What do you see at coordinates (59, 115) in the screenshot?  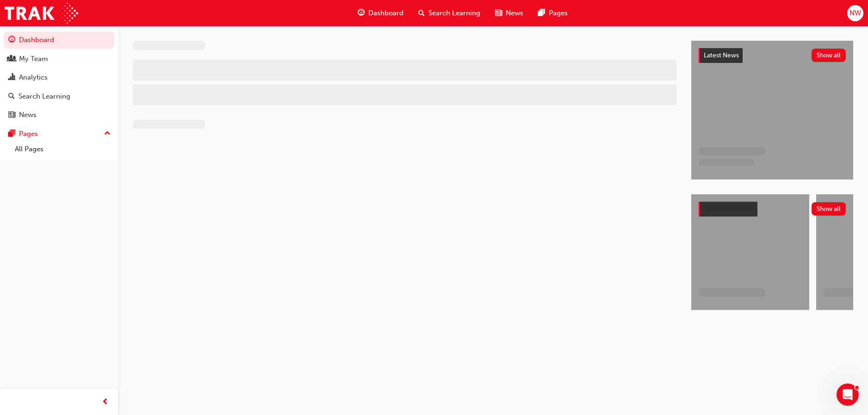 I see `a: News` at bounding box center [59, 115].